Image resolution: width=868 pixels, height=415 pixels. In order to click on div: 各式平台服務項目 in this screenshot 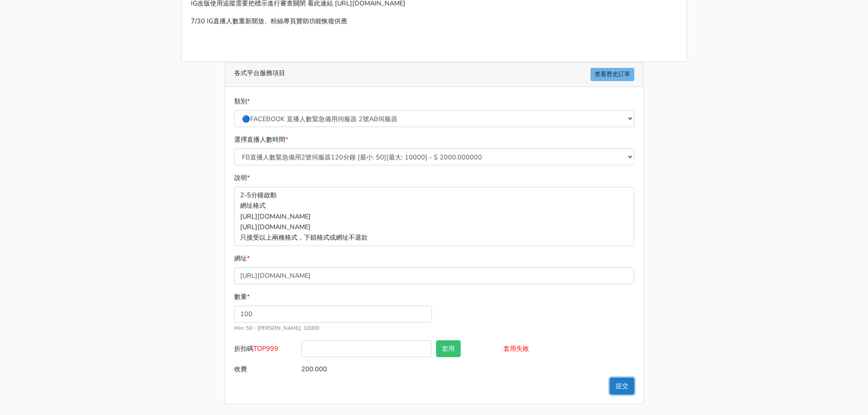, I will do `click(434, 75)`.